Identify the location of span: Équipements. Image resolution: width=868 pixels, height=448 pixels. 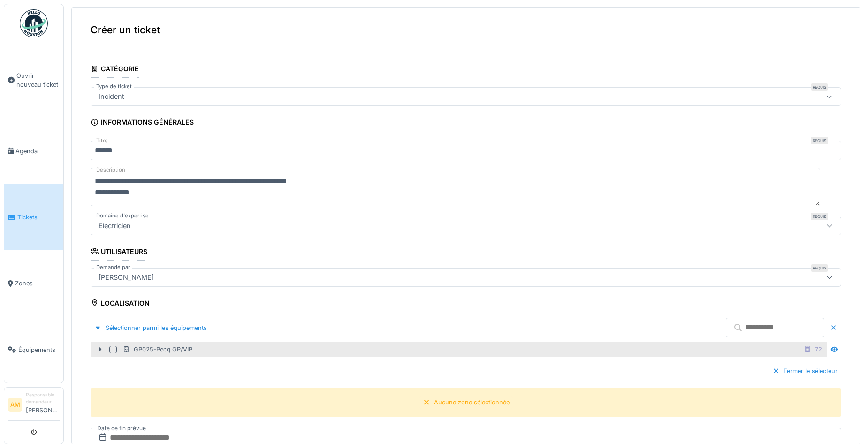
(39, 350).